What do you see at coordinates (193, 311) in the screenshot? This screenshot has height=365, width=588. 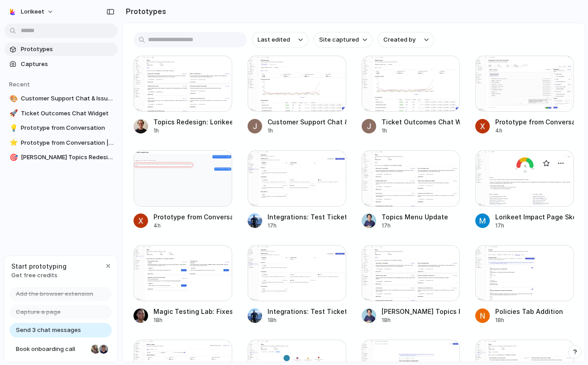 I see `div: Magic Testing Lab: Fixes` at bounding box center [193, 311].